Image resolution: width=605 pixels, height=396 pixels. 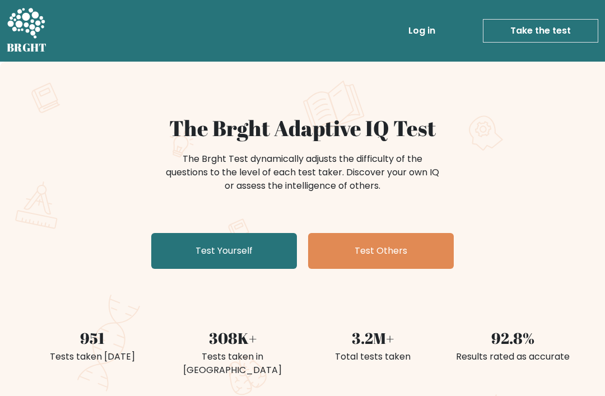 What do you see at coordinates (512, 338) in the screenshot?
I see `div: 92.8%` at bounding box center [512, 338].